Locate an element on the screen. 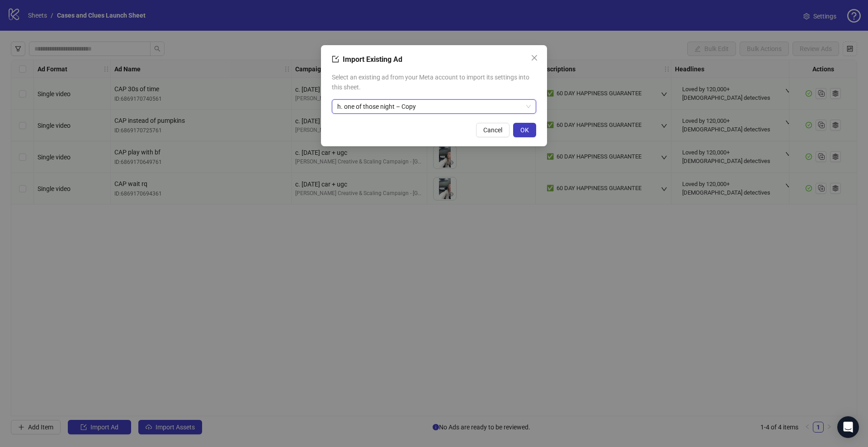 This screenshot has height=447, width=868. span: Cancel is located at coordinates (493, 130).